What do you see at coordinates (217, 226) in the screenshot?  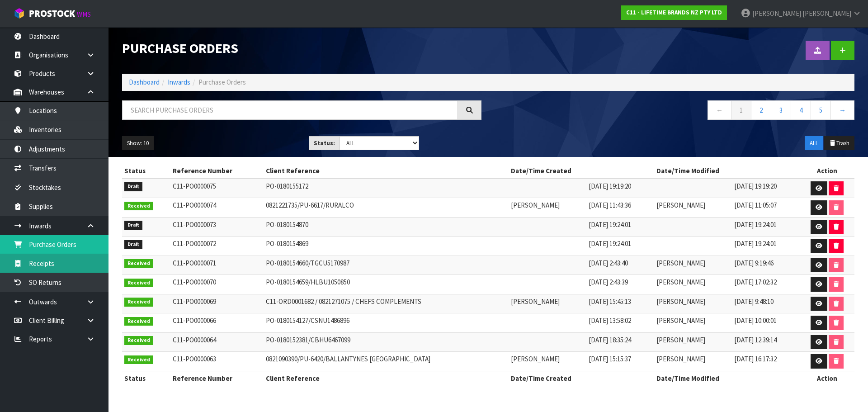 I see `td: C11-PO0000073` at bounding box center [217, 226].